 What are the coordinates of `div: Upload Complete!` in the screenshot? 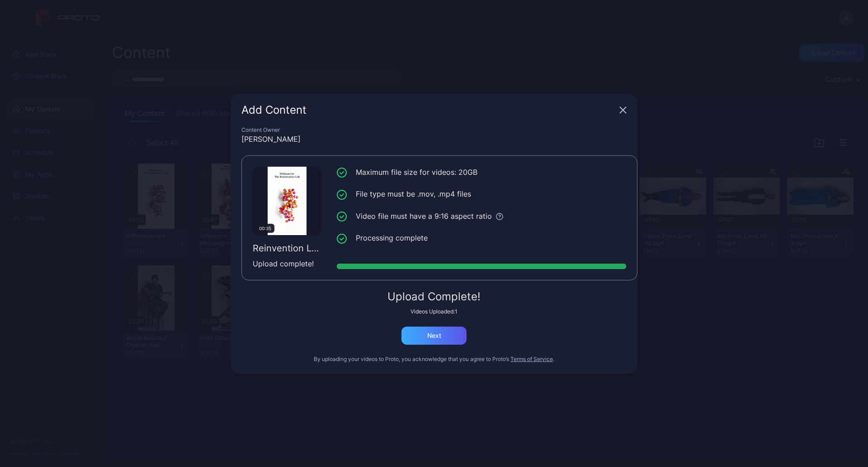 It's located at (434, 297).